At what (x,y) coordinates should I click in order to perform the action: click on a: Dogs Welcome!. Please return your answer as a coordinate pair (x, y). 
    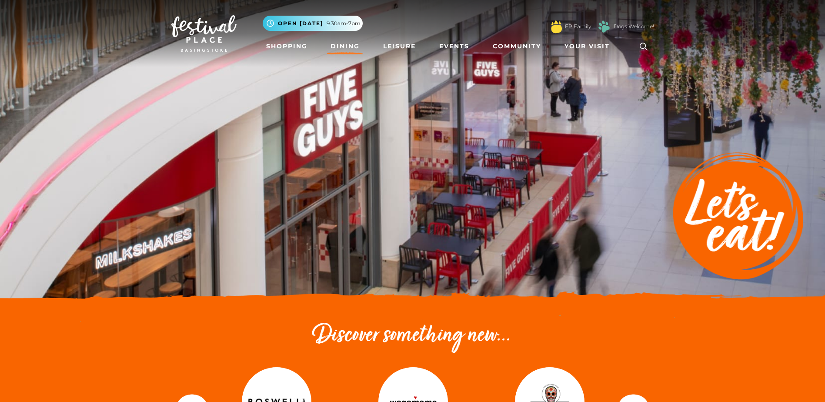
    Looking at the image, I should click on (633, 27).